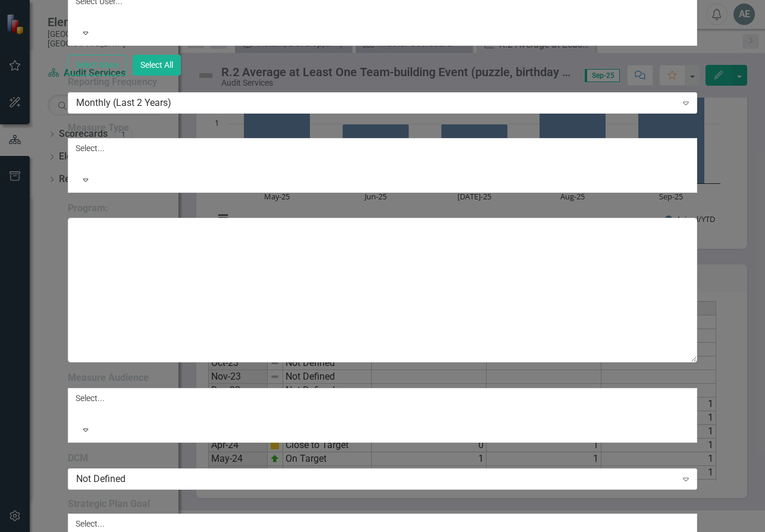  What do you see at coordinates (382, 378) in the screenshot?
I see `label: Measure Audience` at bounding box center [382, 378].